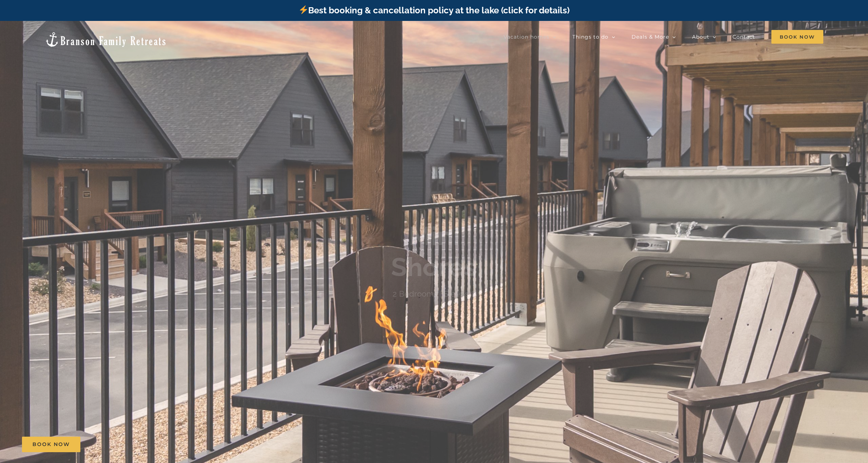  I want to click on a: Book Now, so click(51, 444).